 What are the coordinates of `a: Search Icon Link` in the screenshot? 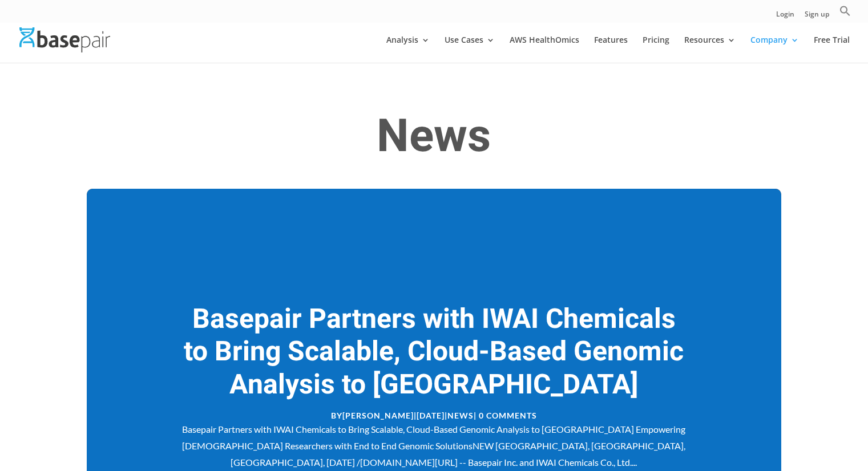 It's located at (845, 14).